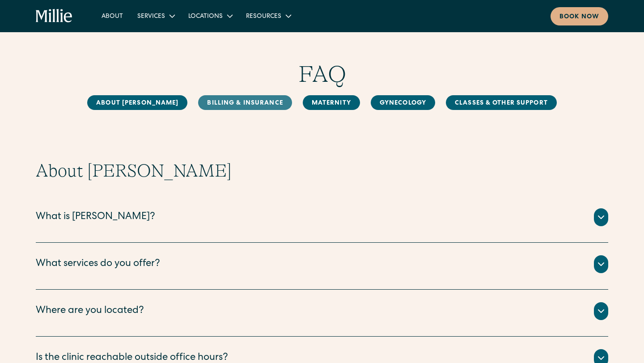  I want to click on a: Gynecology, so click(403, 102).